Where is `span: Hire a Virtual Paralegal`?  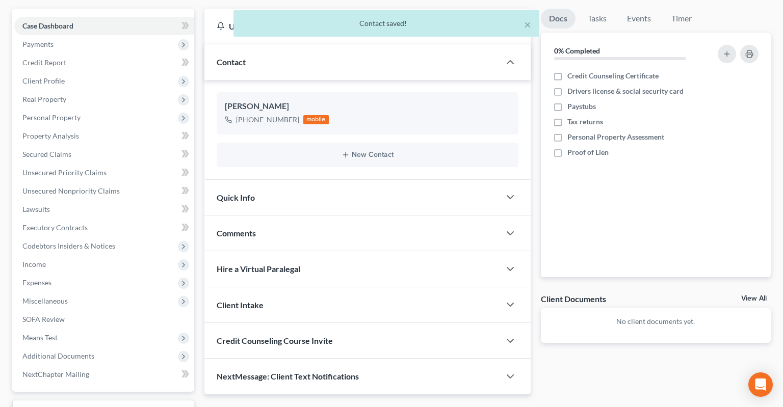
span: Hire a Virtual Paralegal is located at coordinates (258, 269).